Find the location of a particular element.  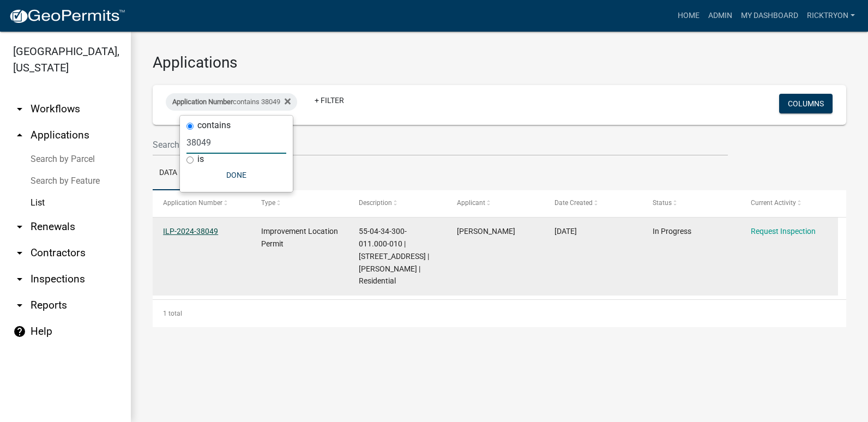

span: 55-04-34-300-011.000-010 | 4608 W S R 142 | Michael Skyles | Residential is located at coordinates (394, 256).